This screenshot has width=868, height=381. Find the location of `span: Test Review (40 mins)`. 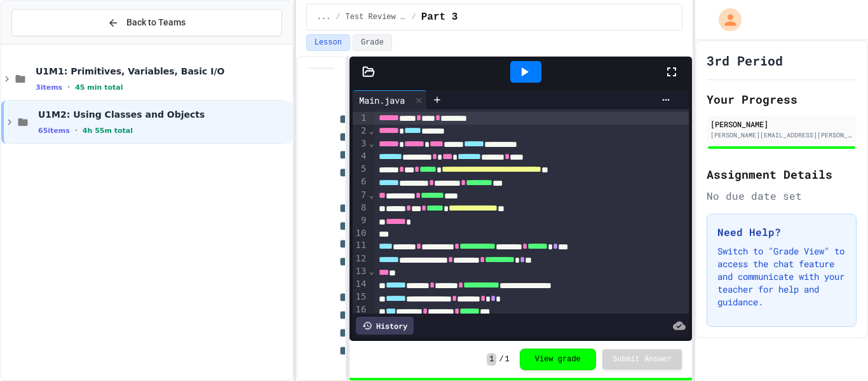

span: Test Review (40 mins) is located at coordinates (376, 17).